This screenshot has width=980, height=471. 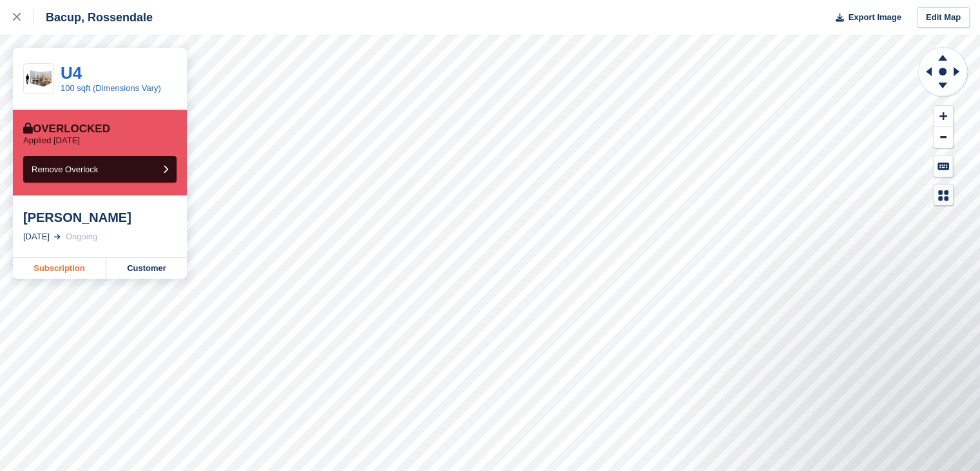 What do you see at coordinates (146, 268) in the screenshot?
I see `a: Customer` at bounding box center [146, 268].